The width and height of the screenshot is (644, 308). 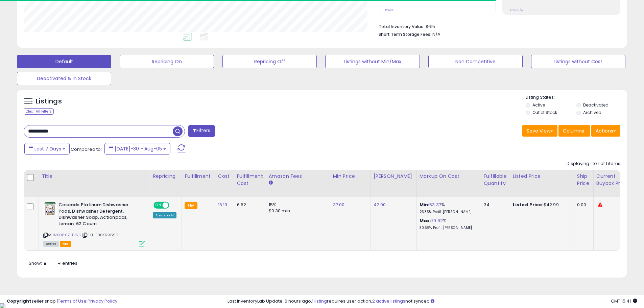 I want to click on div: Clear All Filters, so click(x=38, y=111).